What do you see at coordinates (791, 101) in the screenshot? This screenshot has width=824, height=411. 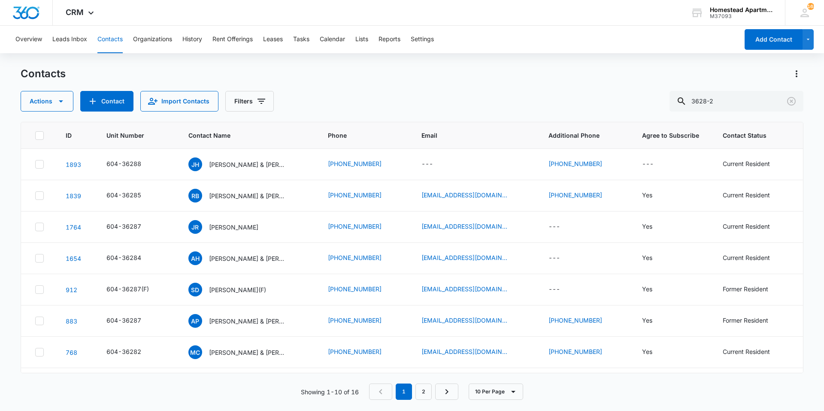 I see `button: Clear` at bounding box center [791, 101].